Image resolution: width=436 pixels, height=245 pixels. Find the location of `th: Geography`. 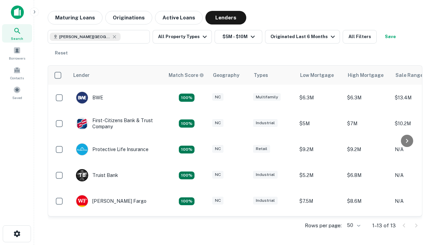

th: Geography is located at coordinates (229, 75).